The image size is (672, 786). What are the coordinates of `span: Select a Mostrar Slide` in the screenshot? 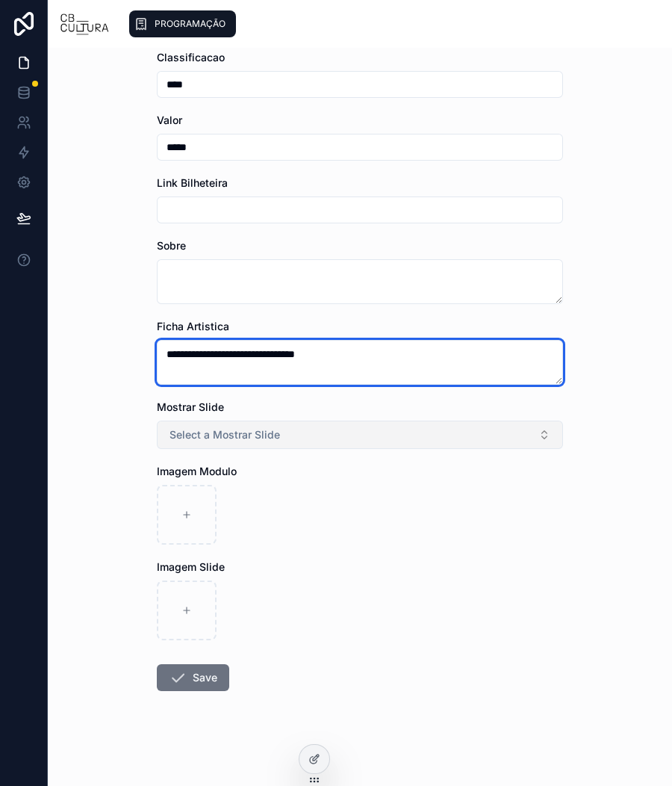 It's located at (225, 435).